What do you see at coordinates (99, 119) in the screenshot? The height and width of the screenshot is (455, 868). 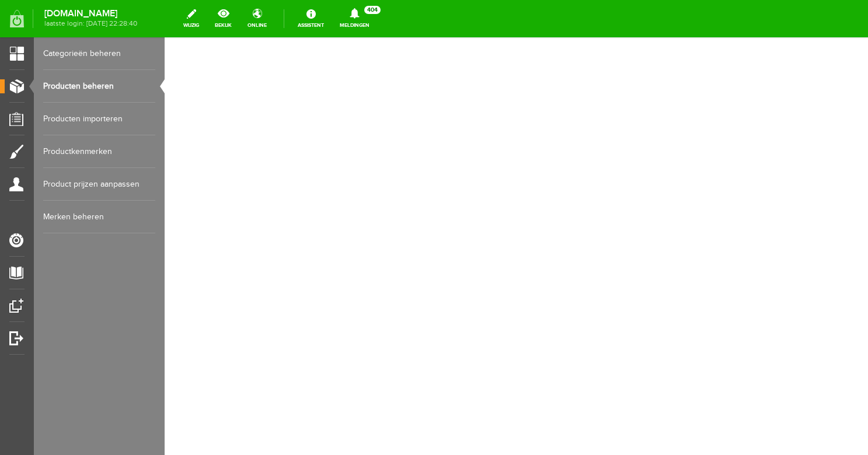 I see `a: Producten importeren` at bounding box center [99, 119].